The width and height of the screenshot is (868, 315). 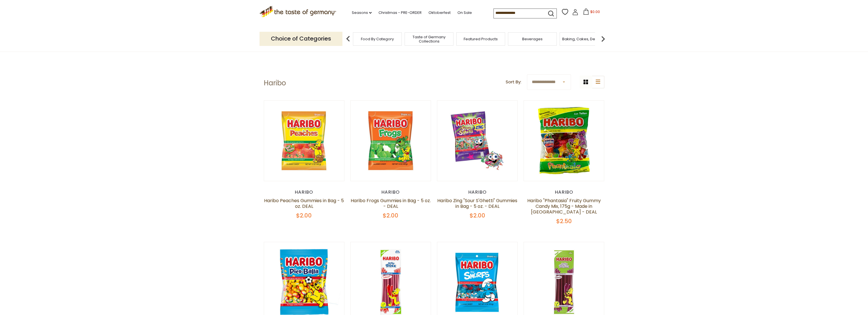 What do you see at coordinates (391, 204) in the screenshot?
I see `a: Haribo Frogs Gummies in Bag - 5 oz. - DEAL` at bounding box center [391, 204].